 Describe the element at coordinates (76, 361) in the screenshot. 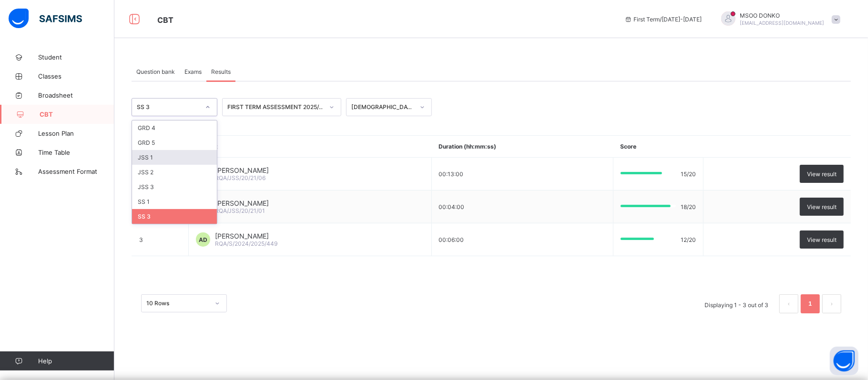

I see `span: Help` at that location.